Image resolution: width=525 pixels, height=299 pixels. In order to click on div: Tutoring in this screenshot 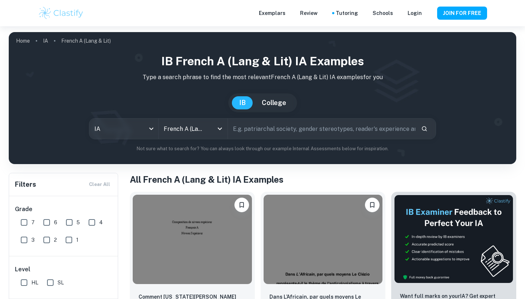, I will do `click(346, 13)`.